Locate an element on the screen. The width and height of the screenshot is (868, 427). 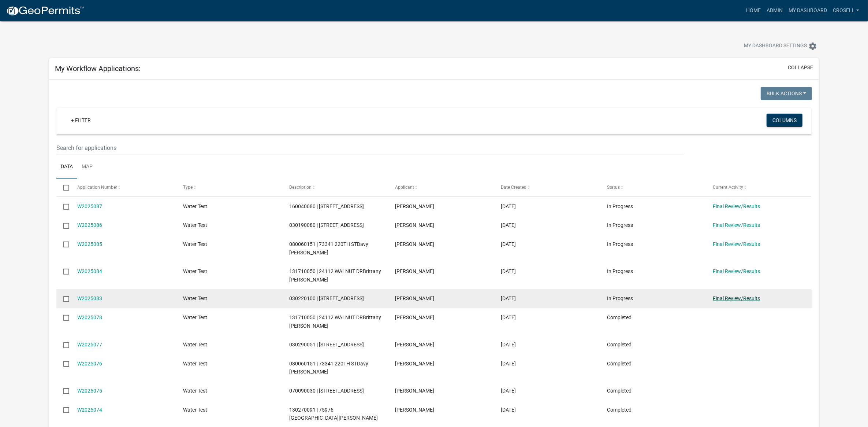
span: 030220100 | 76222 125TH ST is located at coordinates (326, 299).